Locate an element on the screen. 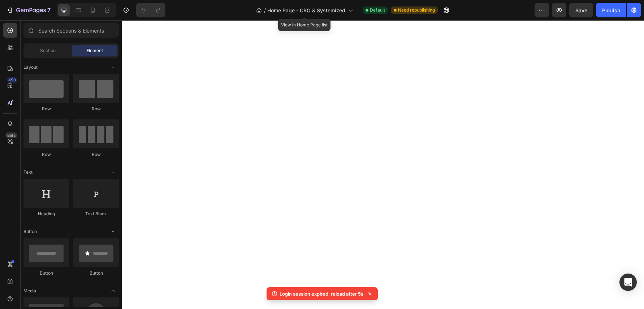 Image resolution: width=644 pixels, height=309 pixels. span: Element is located at coordinates (95, 51).